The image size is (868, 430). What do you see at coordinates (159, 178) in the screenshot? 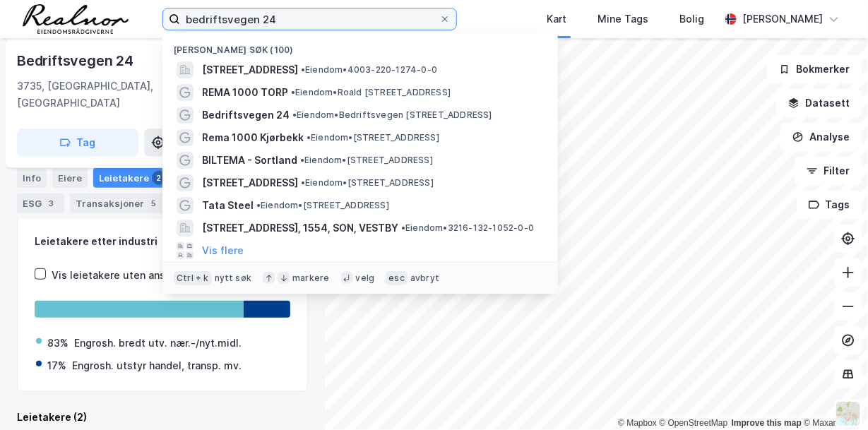
I see `div: 2` at bounding box center [159, 178].